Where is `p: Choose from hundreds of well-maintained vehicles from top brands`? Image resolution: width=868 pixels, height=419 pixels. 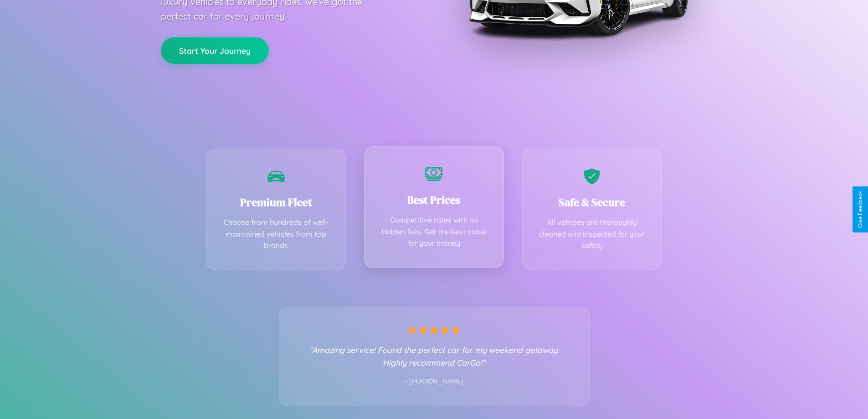
p: Choose from hundreds of well-maintained vehicles from top brands is located at coordinates (276, 234).